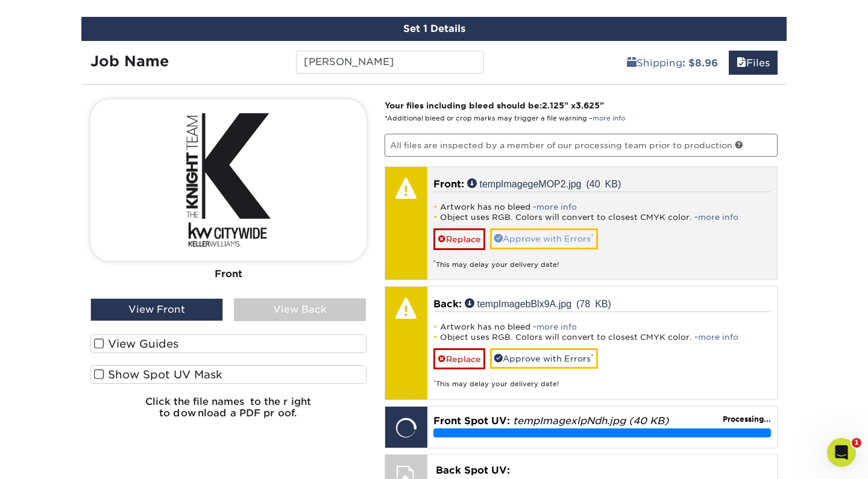 The height and width of the screenshot is (479, 868). Describe the element at coordinates (581, 145) in the screenshot. I see `p: All files are inspected by a member of our processing team prior to production.` at that location.